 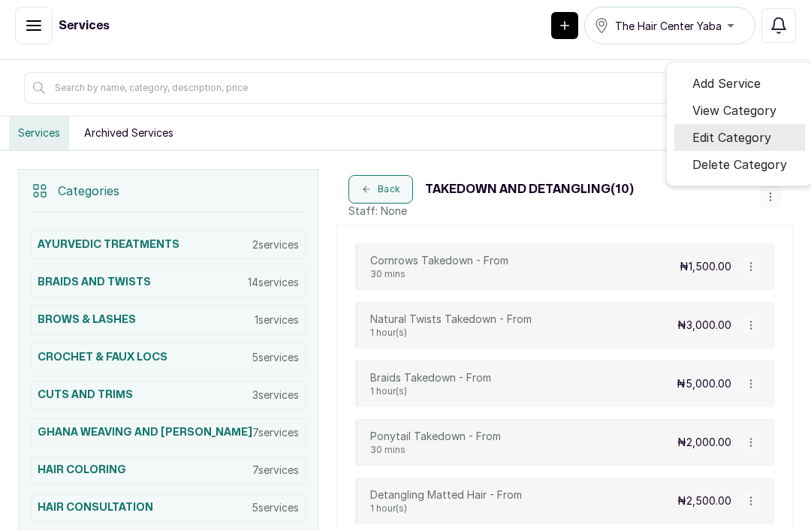 What do you see at coordinates (670, 26) in the screenshot?
I see `button: The Hair Center Yaba` at bounding box center [670, 26].